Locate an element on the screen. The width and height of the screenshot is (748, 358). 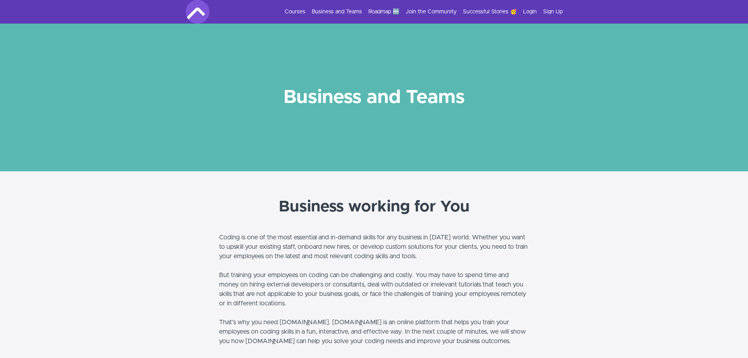
a: Sign Up is located at coordinates (553, 12).